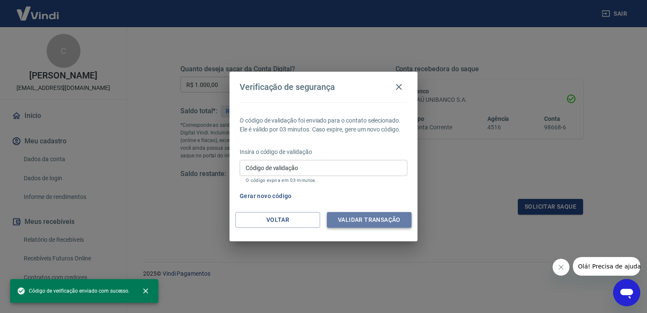 Image resolution: width=647 pixels, height=313 pixels. I want to click on span: Código de verificação enviado com sucesso., so click(73, 291).